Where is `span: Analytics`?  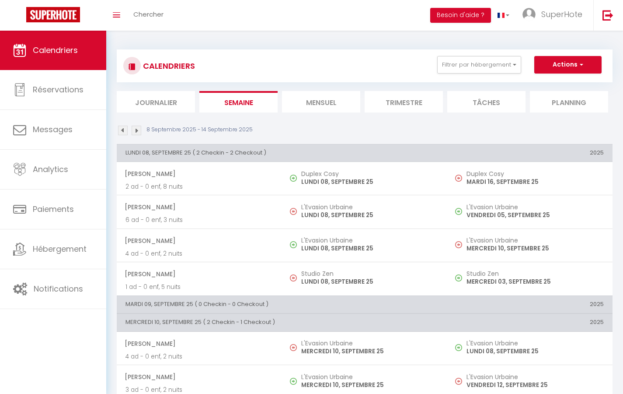
span: Analytics is located at coordinates (50, 169).